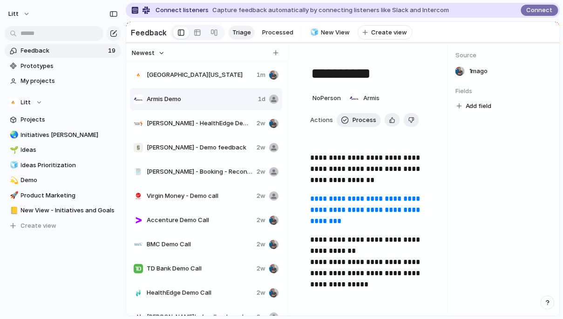 The width and height of the screenshot is (563, 319). I want to click on a: Prototypes, so click(63, 66).